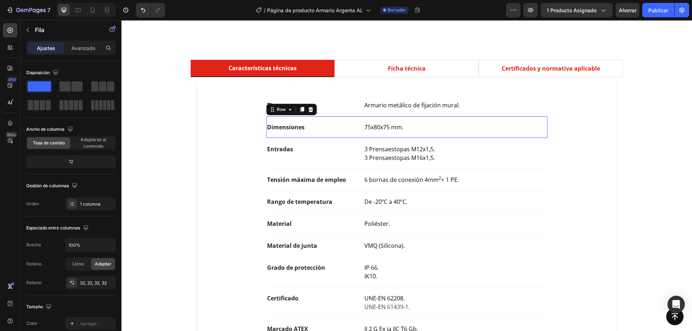  What do you see at coordinates (53, 228) in the screenshot?
I see `font: Espaciado entre columnas` at bounding box center [53, 228].